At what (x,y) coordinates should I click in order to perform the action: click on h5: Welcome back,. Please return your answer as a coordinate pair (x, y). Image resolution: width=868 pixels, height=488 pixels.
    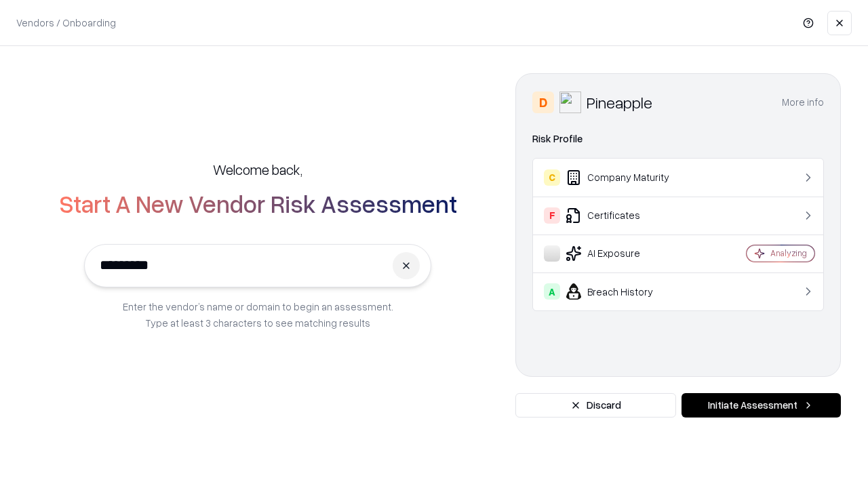
    Looking at the image, I should click on (257, 170).